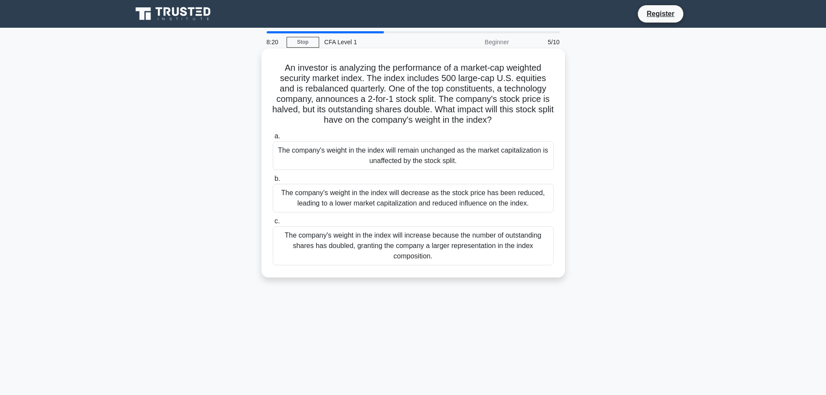 The image size is (826, 395). What do you see at coordinates (277, 221) in the screenshot?
I see `span: c.` at bounding box center [277, 221].